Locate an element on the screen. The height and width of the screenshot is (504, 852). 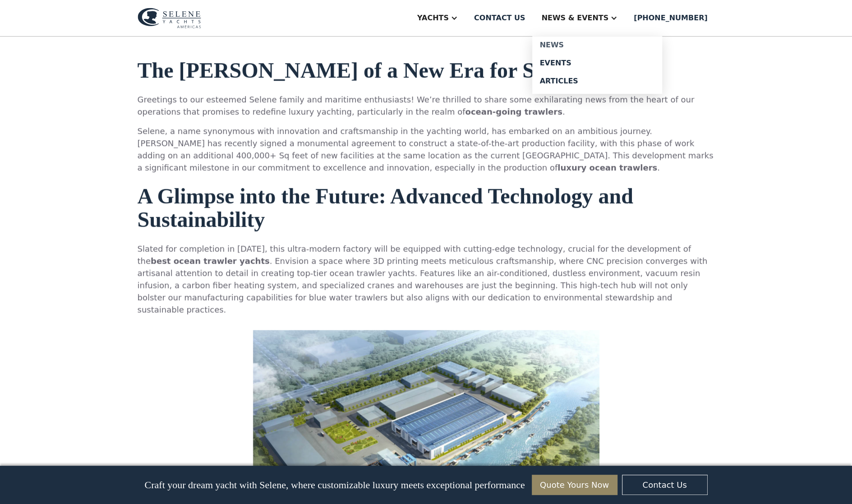
div: News is located at coordinates (597, 45).